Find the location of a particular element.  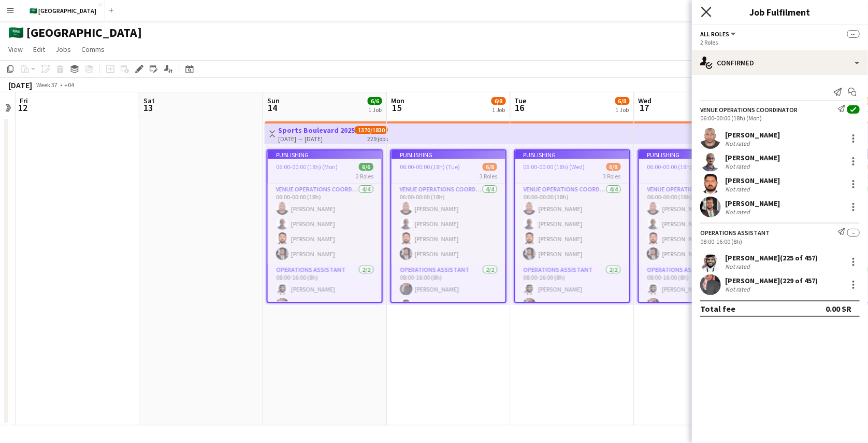

a: View is located at coordinates (15, 49).